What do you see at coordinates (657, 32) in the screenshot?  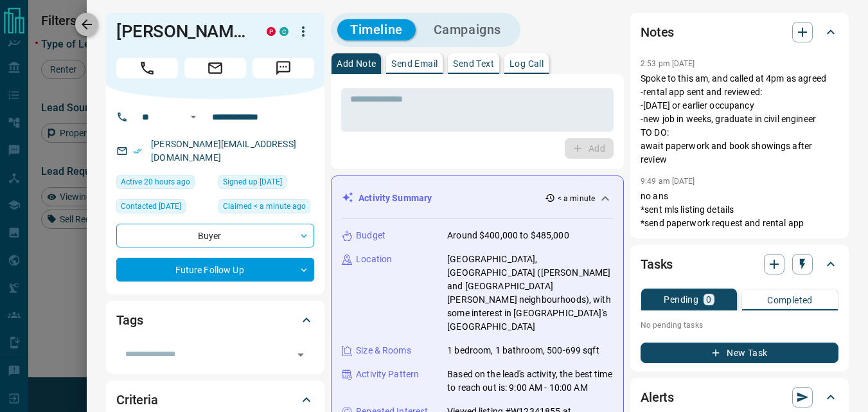 I see `h2: Notes` at bounding box center [657, 32].